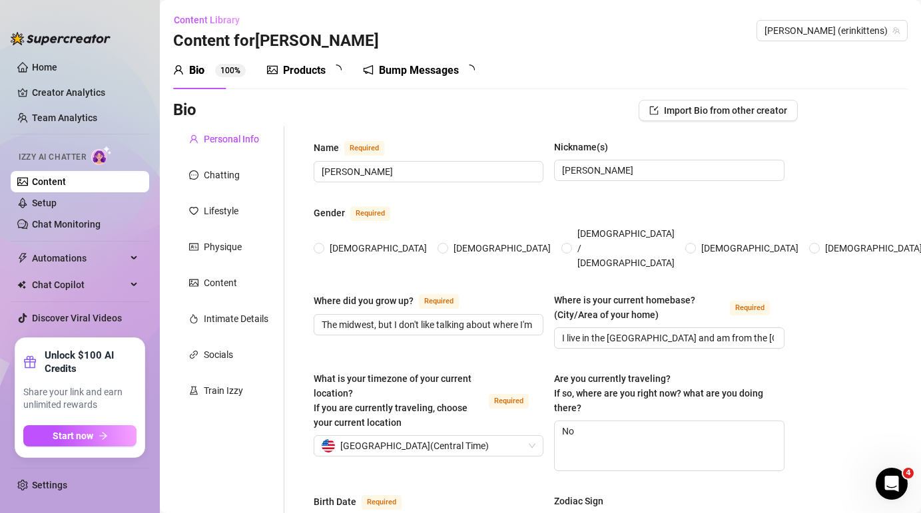 The width and height of the screenshot is (921, 513). I want to click on div: Where is your current homebase? (City/Area of your home), so click(638, 308).